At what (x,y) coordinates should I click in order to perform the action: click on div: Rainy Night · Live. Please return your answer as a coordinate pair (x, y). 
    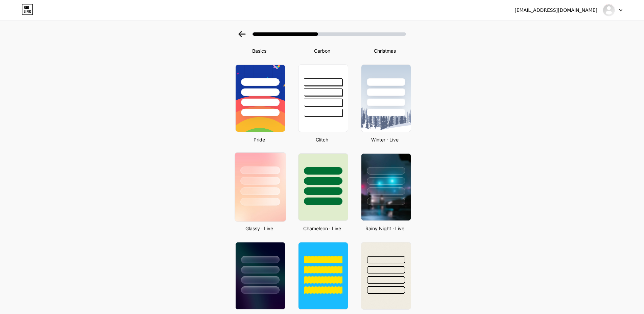
    Looking at the image, I should click on (385, 228).